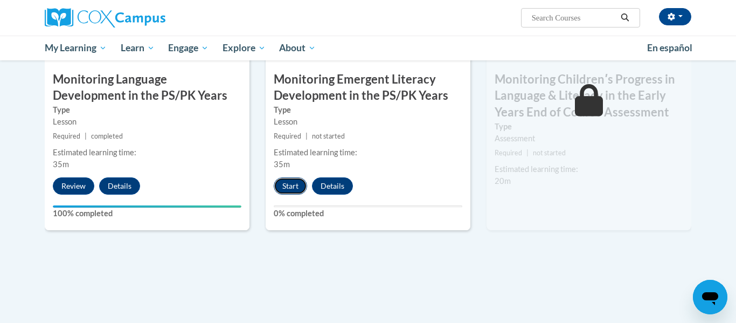 Image resolution: width=736 pixels, height=323 pixels. I want to click on span: Explore, so click(244, 48).